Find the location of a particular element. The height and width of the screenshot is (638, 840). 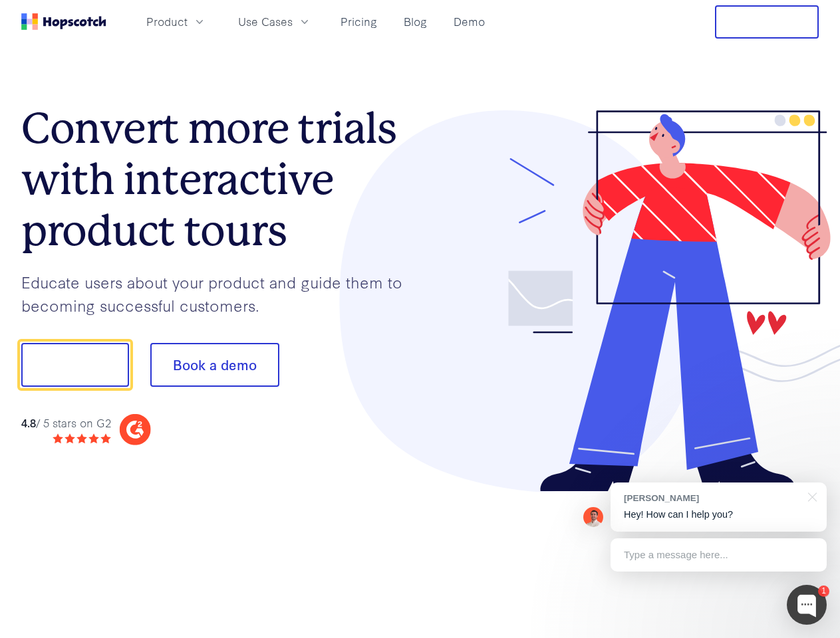

button: Show me! is located at coordinates (75, 365).